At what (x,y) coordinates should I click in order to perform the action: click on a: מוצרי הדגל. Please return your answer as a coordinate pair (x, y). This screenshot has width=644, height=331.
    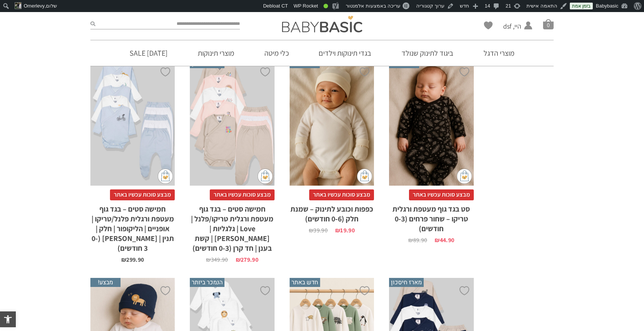
    Looking at the image, I should click on (499, 53).